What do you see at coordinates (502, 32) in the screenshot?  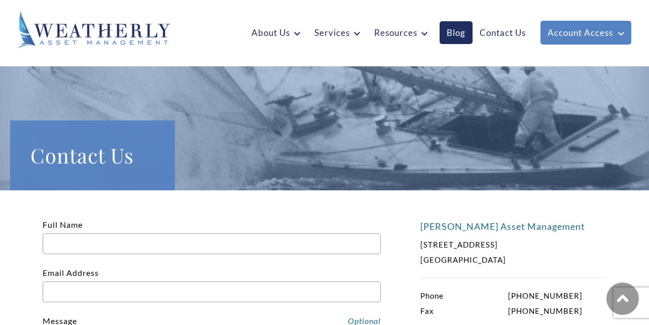 I see `a: Contact Us` at bounding box center [502, 32].